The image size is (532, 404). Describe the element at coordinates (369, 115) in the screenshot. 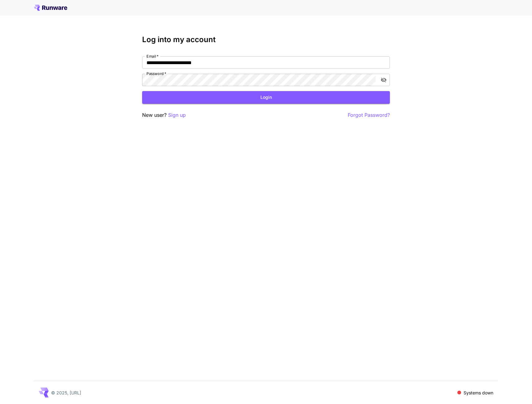

I see `button: Forgot Password?` at that location.